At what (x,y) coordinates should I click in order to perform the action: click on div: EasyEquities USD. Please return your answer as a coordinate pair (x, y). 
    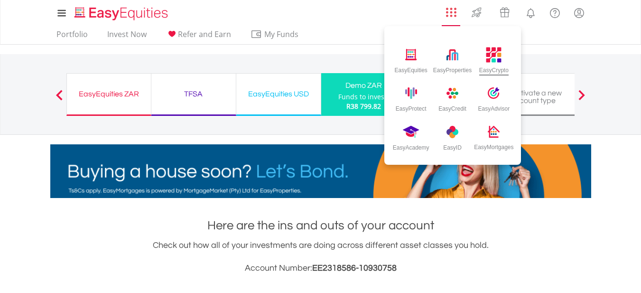
    Looking at the image, I should click on (279, 94).